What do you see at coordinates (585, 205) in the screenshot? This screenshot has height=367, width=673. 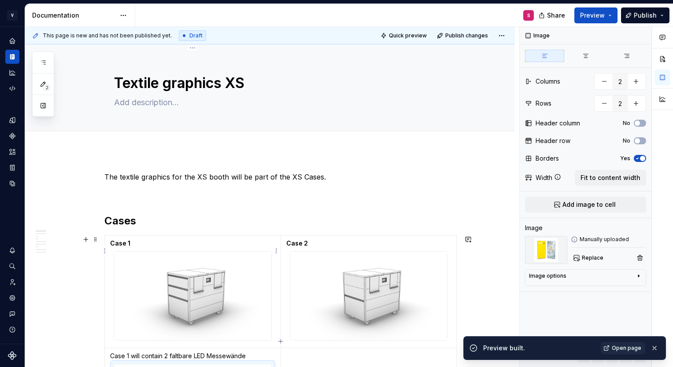 I see `button: Add image to cell` at bounding box center [585, 205].